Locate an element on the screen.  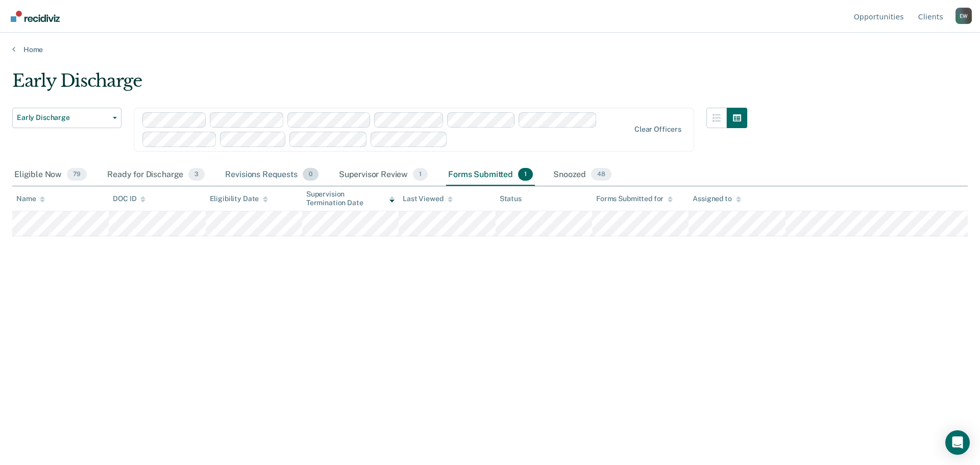
div: Revisions Requests0 is located at coordinates (271, 175).